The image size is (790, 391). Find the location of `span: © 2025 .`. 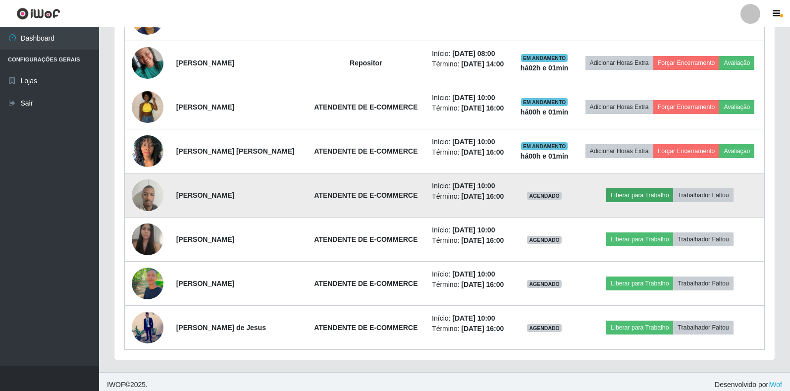

span: © 2025 . is located at coordinates (127, 384).